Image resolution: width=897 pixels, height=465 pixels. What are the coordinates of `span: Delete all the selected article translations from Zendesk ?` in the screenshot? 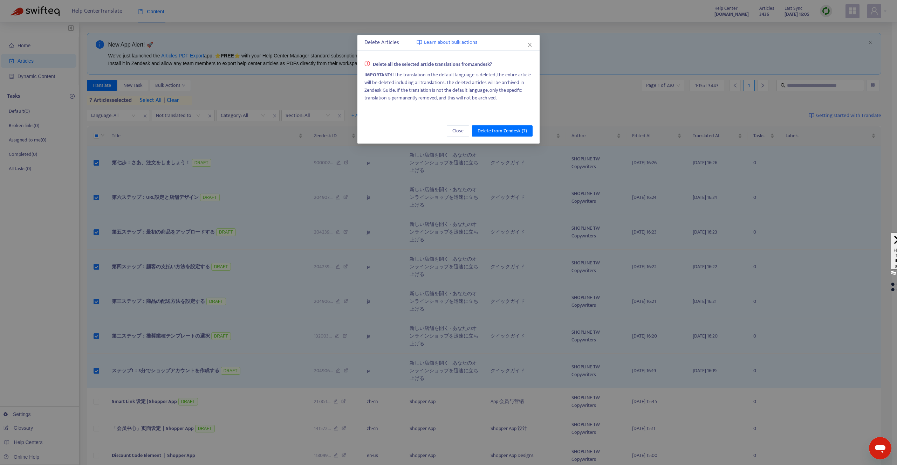 It's located at (428, 64).